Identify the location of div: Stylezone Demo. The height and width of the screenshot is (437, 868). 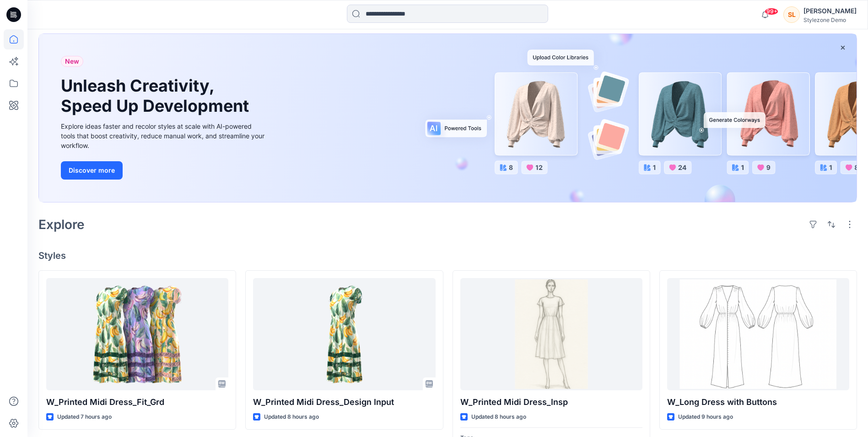
(830, 20).